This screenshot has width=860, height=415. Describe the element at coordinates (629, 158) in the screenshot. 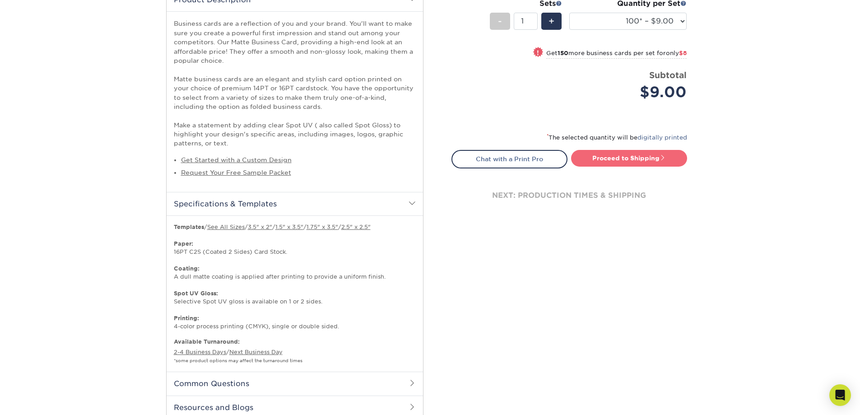

I see `a: Proceed to Shipping` at that location.